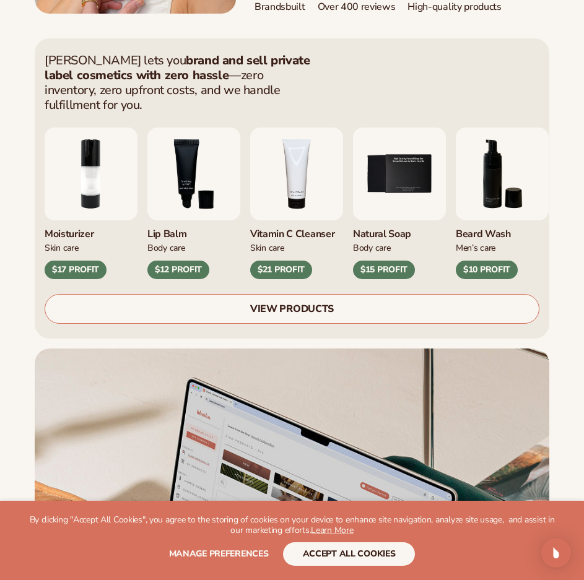 Image resolution: width=584 pixels, height=580 pixels. Describe the element at coordinates (219, 554) in the screenshot. I see `span: Manage preferences` at that location.